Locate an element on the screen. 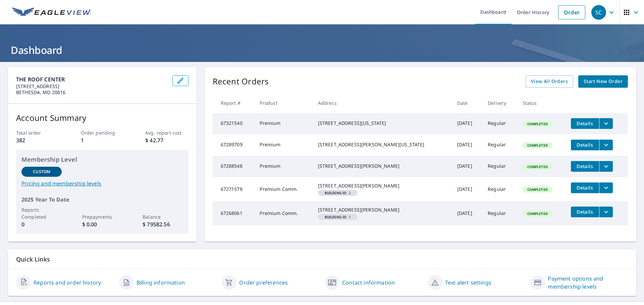 The width and height of the screenshot is (644, 305). a: Order preferences is located at coordinates (263, 282).